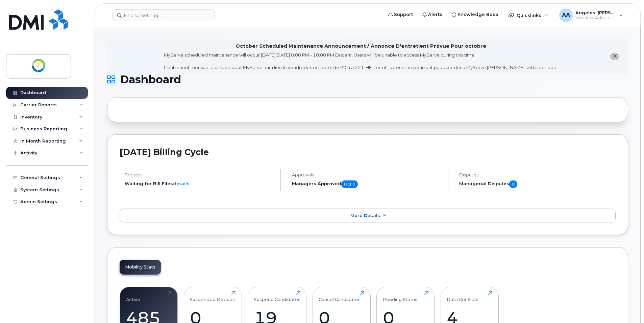  What do you see at coordinates (200, 174) in the screenshot?
I see `h4: Process` at bounding box center [200, 174].